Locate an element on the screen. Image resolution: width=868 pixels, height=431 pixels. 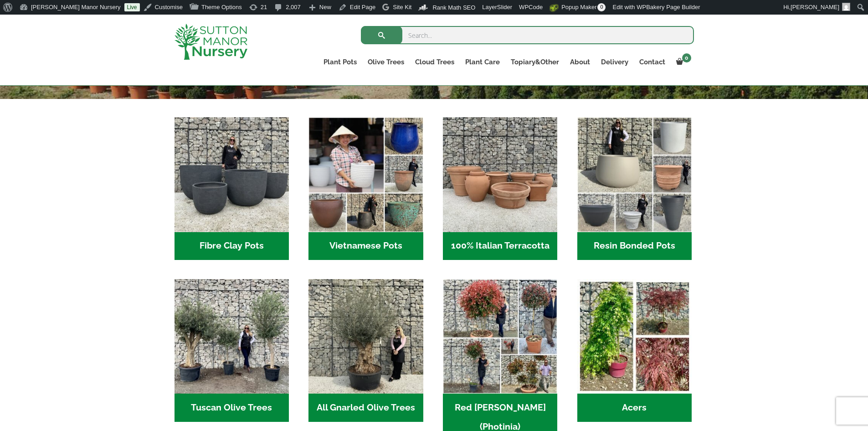
span: Site Kit is located at coordinates (402, 7).